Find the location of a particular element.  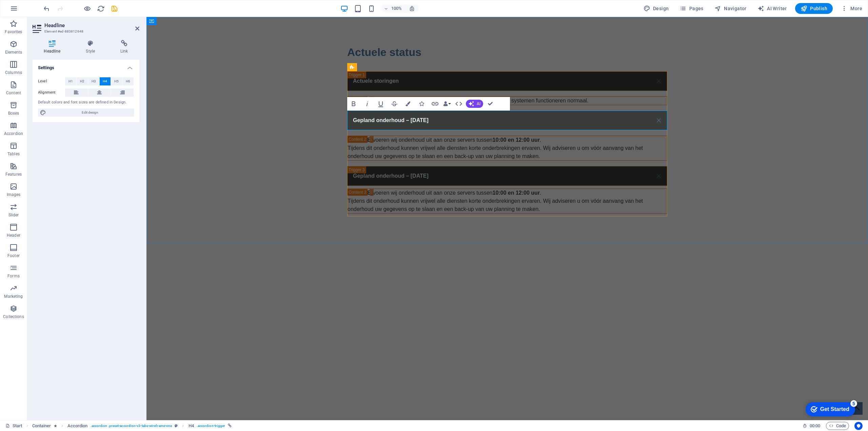

span: 00 00 is located at coordinates (814, 426).